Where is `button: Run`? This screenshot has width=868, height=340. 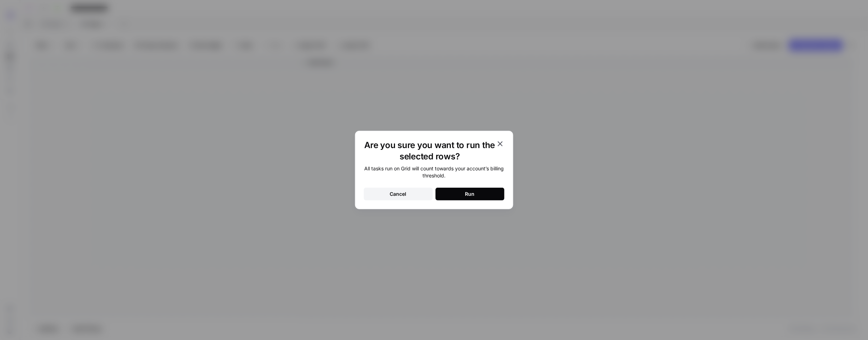
button: Run is located at coordinates (470, 195).